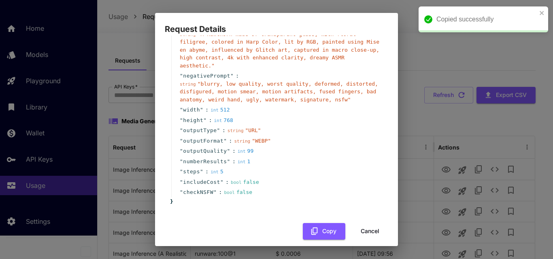  What do you see at coordinates (199, 131) in the screenshot?
I see `span: outputType` at bounding box center [199, 131].